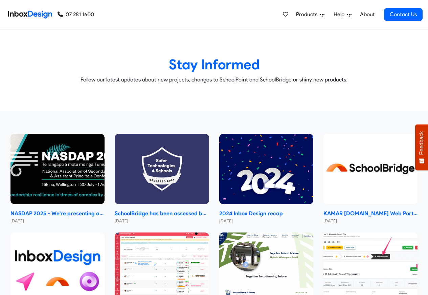 This screenshot has height=295, width=428. I want to click on img: NASDAP 2025 - We're presenting about SchoolPoint and SchoolBridge, so click(57, 169).